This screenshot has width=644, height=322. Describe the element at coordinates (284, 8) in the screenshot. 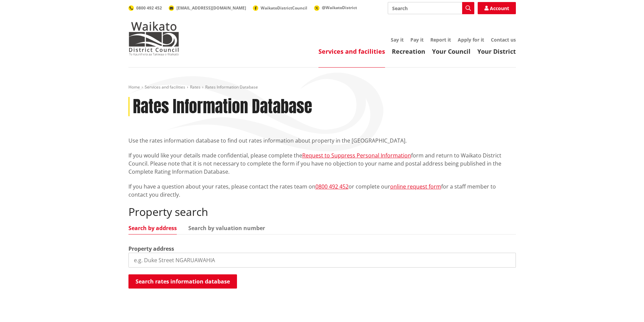

I see `span: WaikatoDistrictCouncil` at that location.